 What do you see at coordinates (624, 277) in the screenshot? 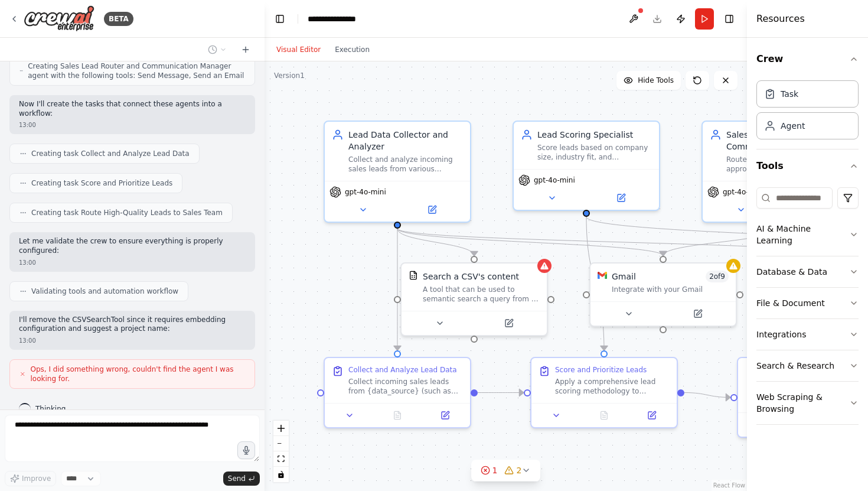
I see `div: Gmail` at bounding box center [624, 277].